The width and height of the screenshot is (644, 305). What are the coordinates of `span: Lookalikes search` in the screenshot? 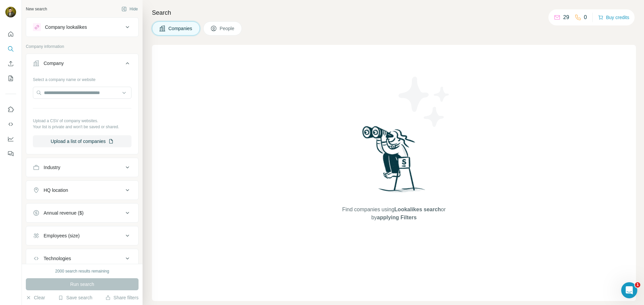 It's located at (418, 209).